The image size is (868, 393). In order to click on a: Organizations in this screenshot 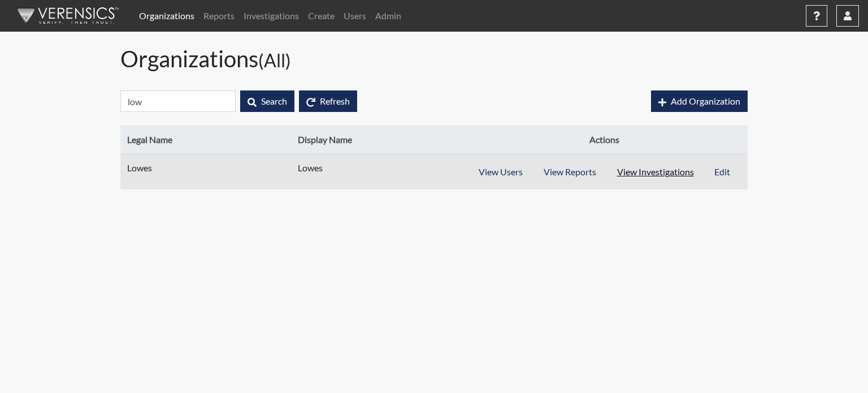, I will do `click(167, 16)`.